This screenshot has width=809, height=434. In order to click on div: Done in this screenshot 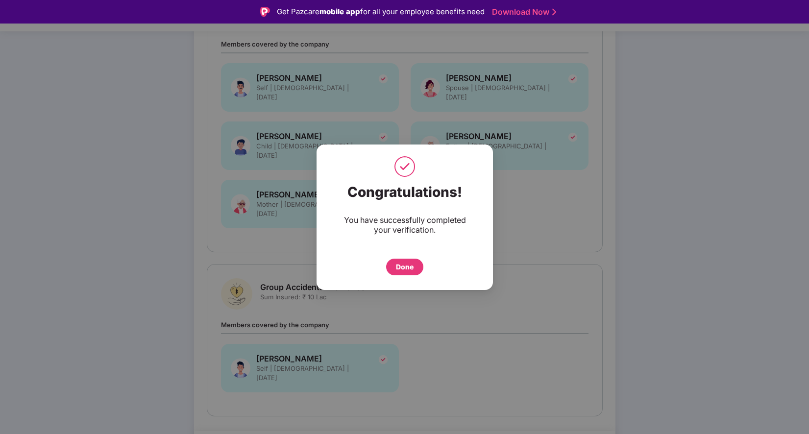, I will do `click(405, 267)`.